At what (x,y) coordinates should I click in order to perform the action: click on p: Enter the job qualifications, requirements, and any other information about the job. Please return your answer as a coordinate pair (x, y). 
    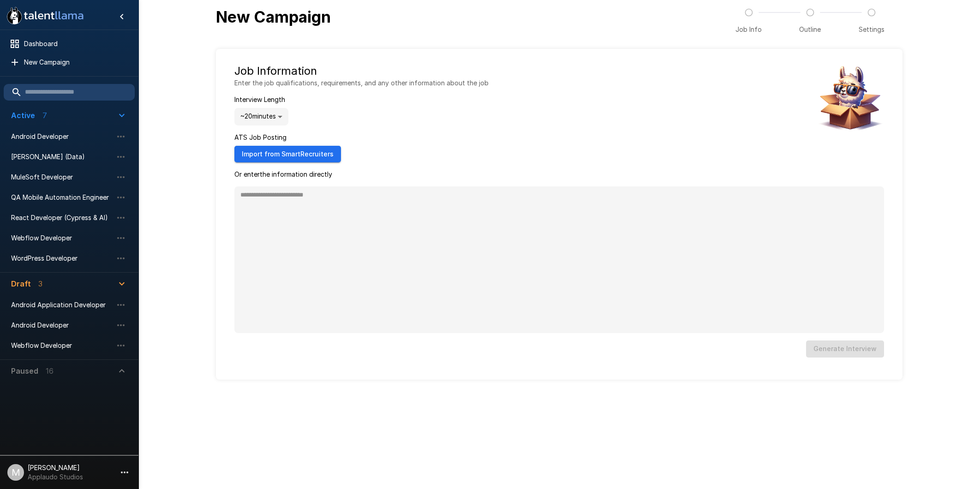
    Looking at the image, I should click on (362, 83).